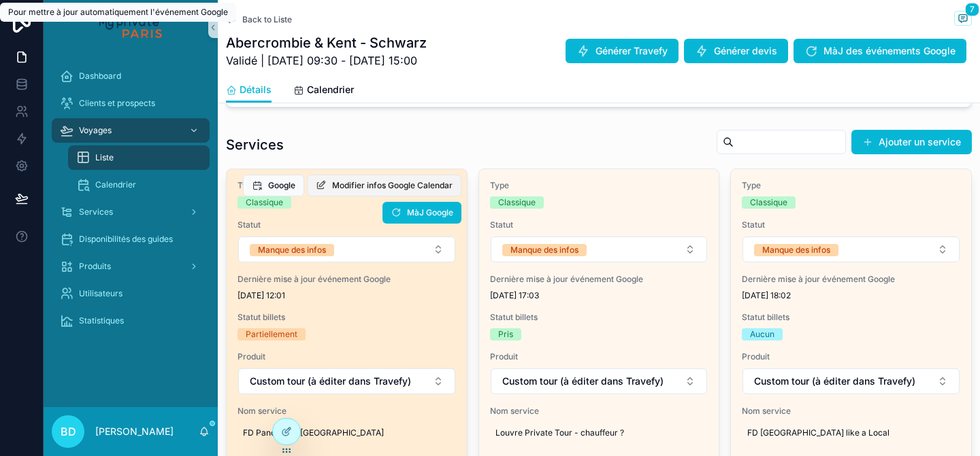  Describe the element at coordinates (95, 131) in the screenshot. I see `span: Voyages` at that location.